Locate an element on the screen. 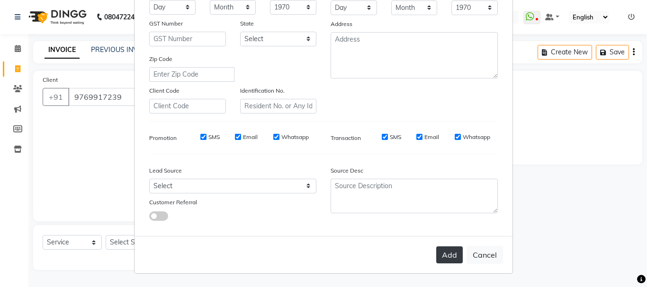  label: Lead Source is located at coordinates (165, 171).